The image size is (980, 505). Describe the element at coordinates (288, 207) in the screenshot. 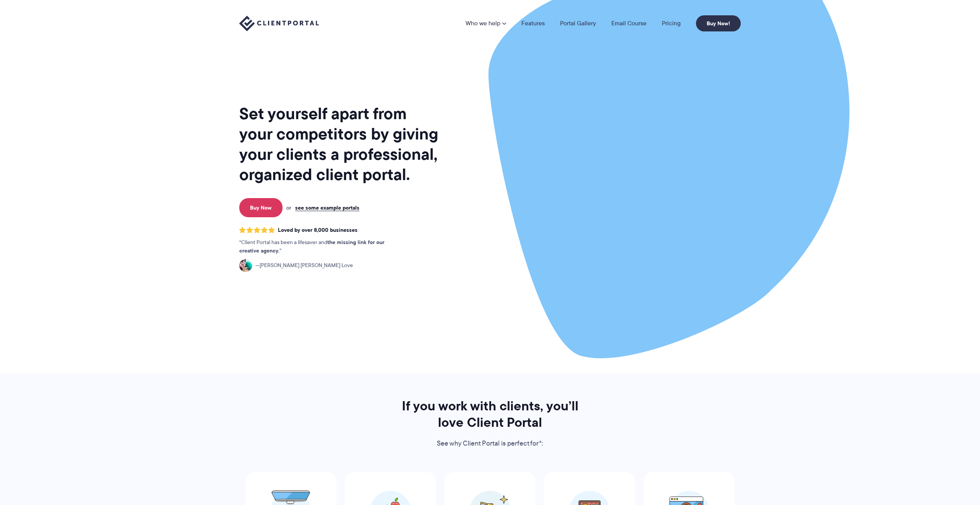

I see `span: or` at that location.